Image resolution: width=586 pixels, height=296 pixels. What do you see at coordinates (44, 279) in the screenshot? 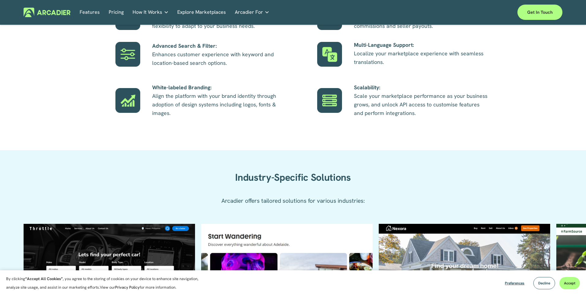
I see `strong: “Accept All Cookies”` at bounding box center [44, 279].